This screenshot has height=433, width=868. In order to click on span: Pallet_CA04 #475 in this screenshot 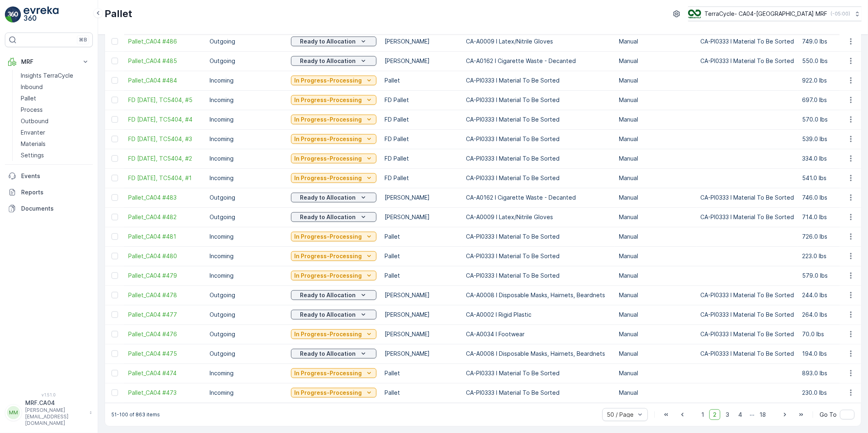, I will do `click(165, 354)`.